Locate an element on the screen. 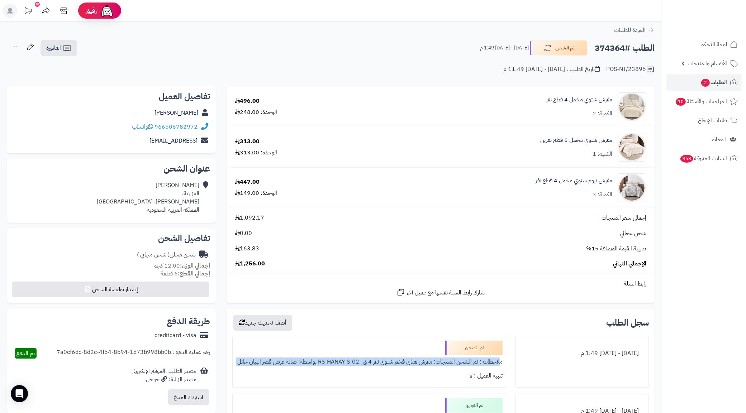  img: 1734448695-110201020128-110202020140-90x90.jpg is located at coordinates (632, 188).